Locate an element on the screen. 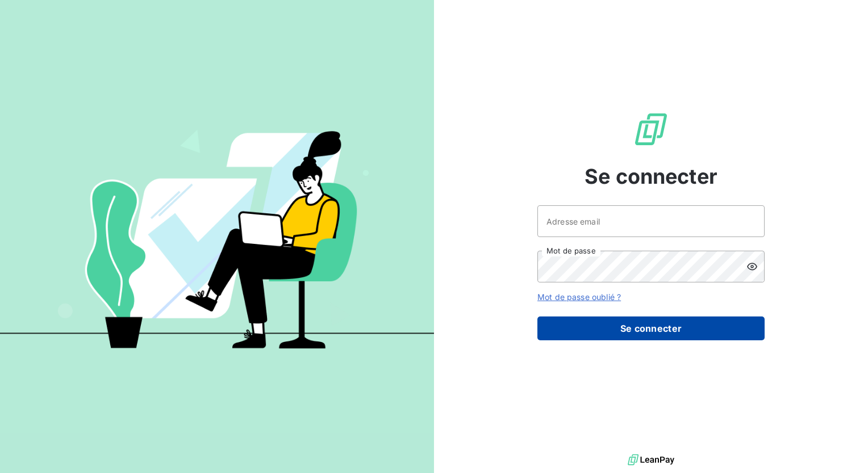  button: Se connecter is located at coordinates (651, 329).